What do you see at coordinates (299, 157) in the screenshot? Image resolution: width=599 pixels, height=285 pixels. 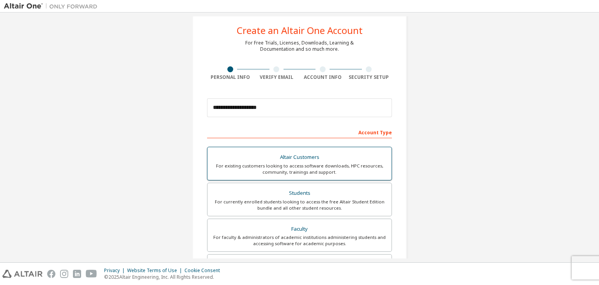 I see `div: Altair Customers` at bounding box center [299, 157].